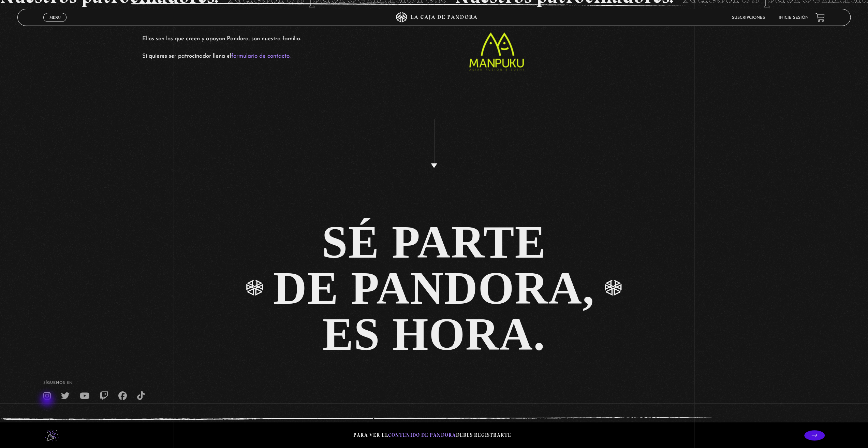 The width and height of the screenshot is (868, 448). Describe the element at coordinates (55, 18) in the screenshot. I see `span: Menu` at that location.